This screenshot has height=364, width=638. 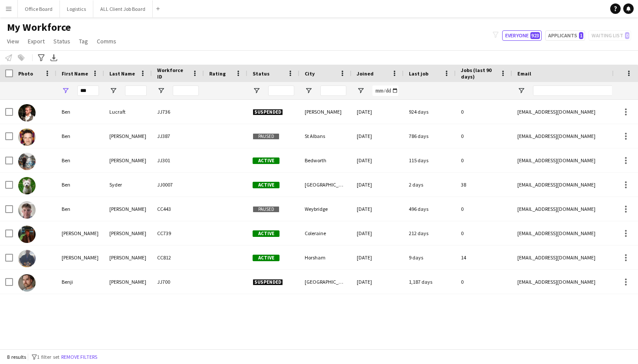 I want to click on a: Comms, so click(x=106, y=41).